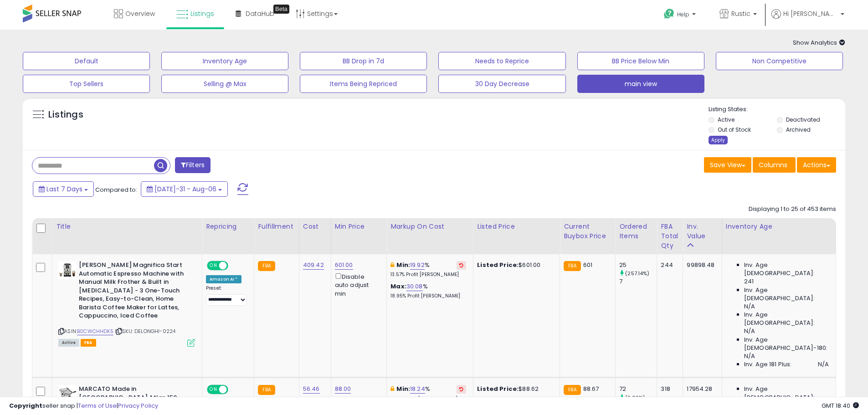 The width and height of the screenshot is (868, 415). I want to click on div: 17954.28, so click(700, 389).